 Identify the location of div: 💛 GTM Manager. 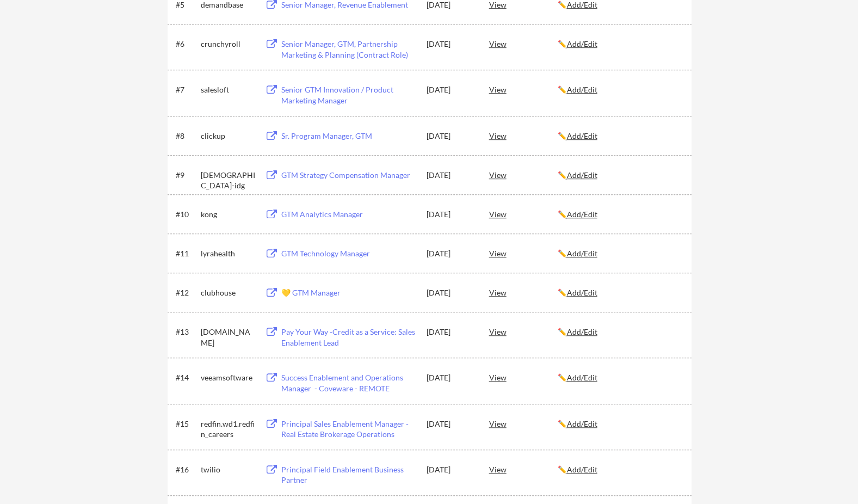
(349, 293).